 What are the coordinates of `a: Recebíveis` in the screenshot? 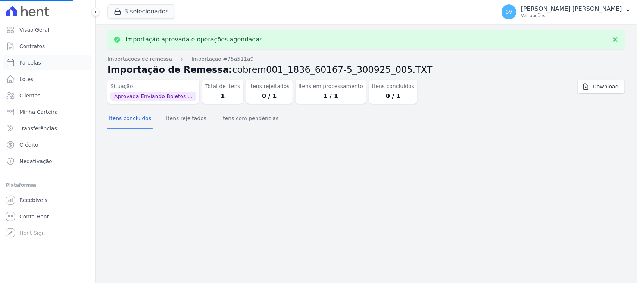 It's located at (47, 200).